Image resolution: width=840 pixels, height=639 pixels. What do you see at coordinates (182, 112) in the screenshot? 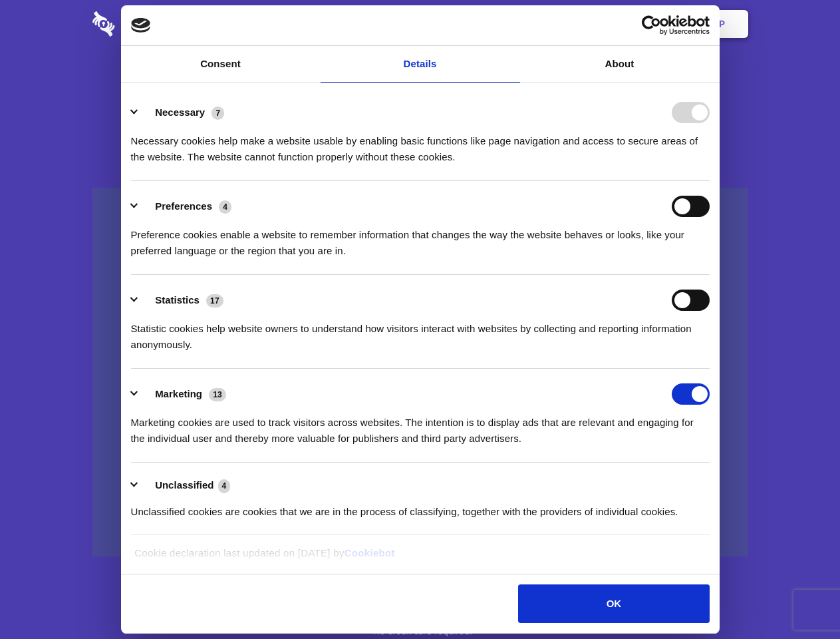
I see `button: Necessary (7)` at bounding box center [182, 112].